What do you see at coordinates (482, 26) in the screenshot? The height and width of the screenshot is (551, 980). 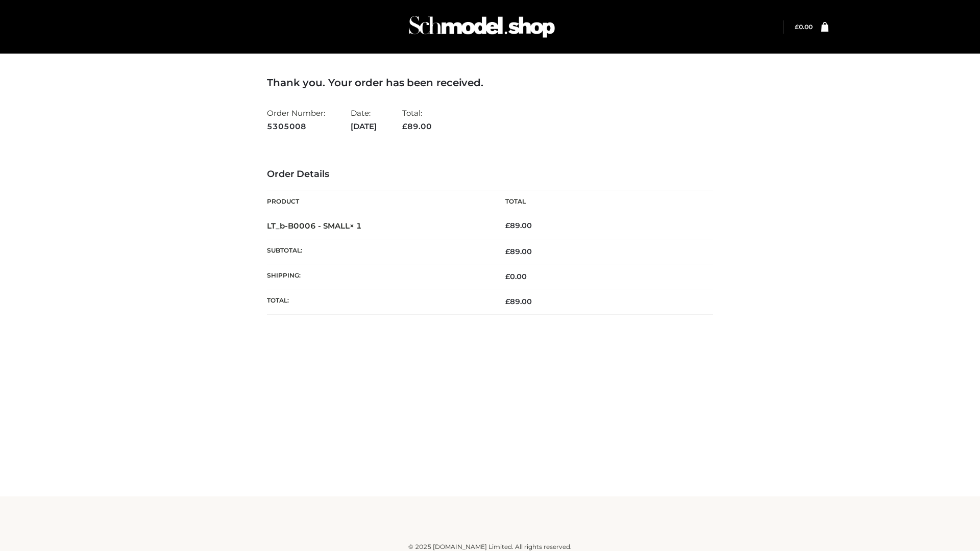 I see `a: Schmodel Admin 964` at bounding box center [482, 26].